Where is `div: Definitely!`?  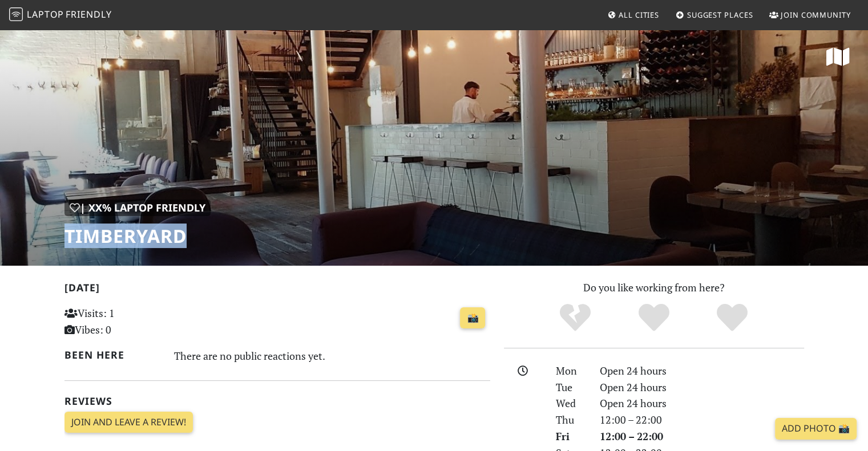
div: Definitely! is located at coordinates (732, 318).